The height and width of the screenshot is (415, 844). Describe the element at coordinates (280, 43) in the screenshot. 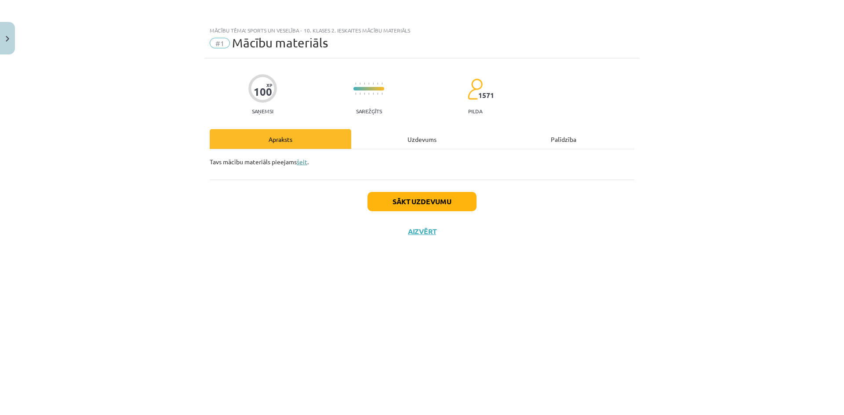

I see `span: Mācību materiāls` at that location.